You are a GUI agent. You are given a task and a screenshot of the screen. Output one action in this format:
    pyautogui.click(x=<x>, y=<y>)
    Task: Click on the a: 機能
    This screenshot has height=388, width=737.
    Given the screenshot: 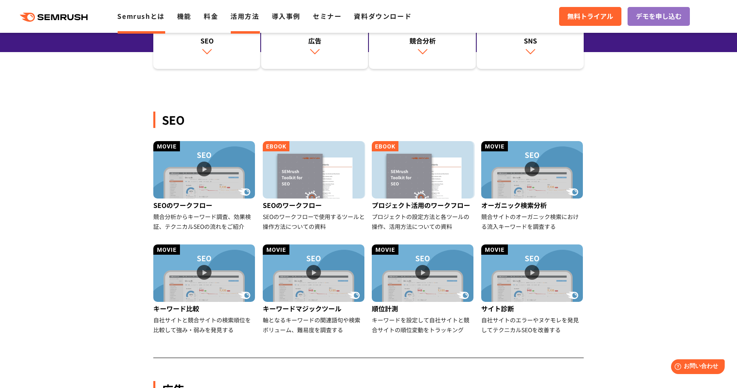 What is the action you would take?
    pyautogui.click(x=184, y=16)
    